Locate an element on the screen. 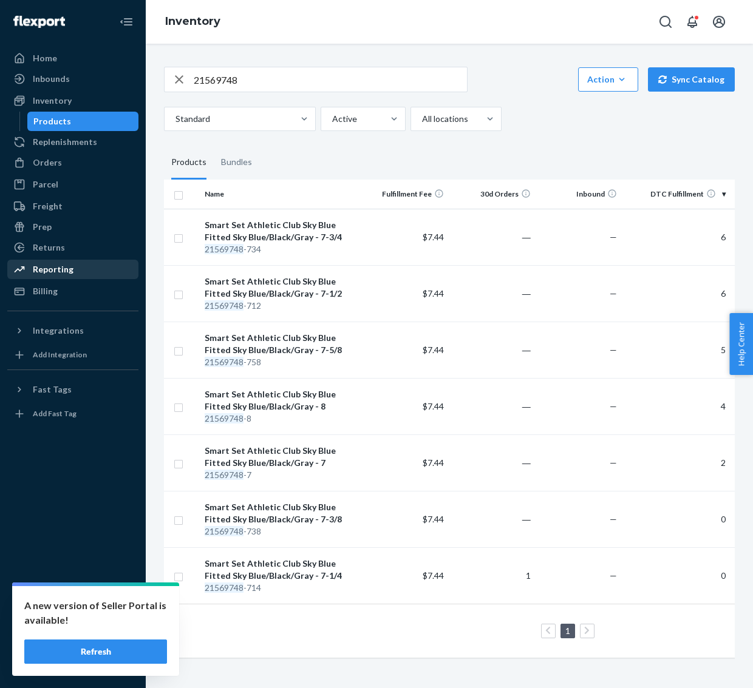  a: Orders is located at coordinates (73, 163).